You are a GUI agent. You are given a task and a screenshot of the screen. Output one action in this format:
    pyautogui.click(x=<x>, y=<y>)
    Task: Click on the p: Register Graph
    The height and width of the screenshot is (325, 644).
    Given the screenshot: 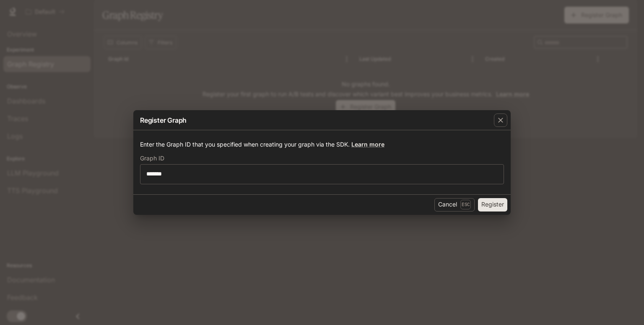 What is the action you would take?
    pyautogui.click(x=163, y=120)
    